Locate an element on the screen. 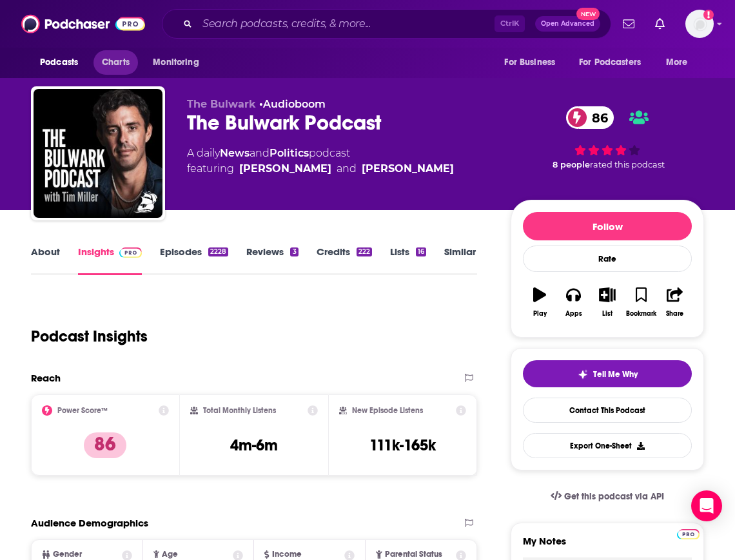  div: Open Intercom Messenger is located at coordinates (707, 506).